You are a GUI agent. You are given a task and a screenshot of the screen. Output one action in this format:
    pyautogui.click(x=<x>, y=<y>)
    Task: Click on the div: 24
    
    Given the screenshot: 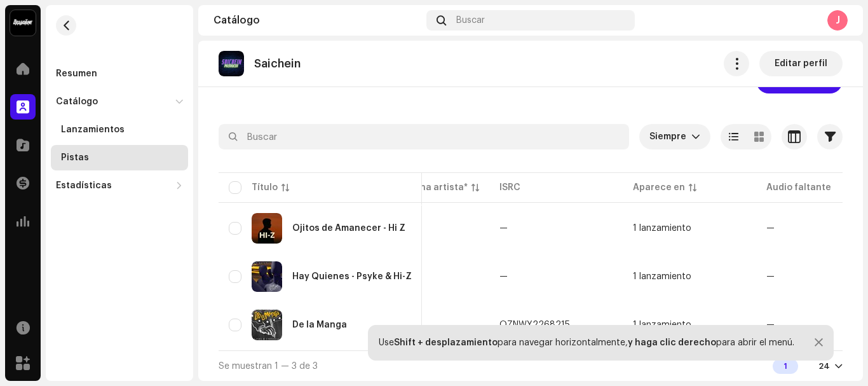 What is the action you would take?
    pyautogui.click(x=824, y=366)
    